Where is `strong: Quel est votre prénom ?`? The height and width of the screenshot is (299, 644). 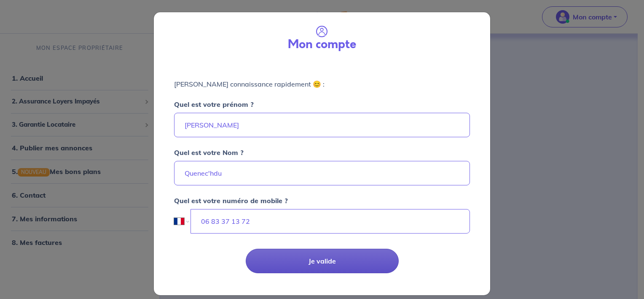
strong: Quel est votre prénom ? is located at coordinates (213, 104).